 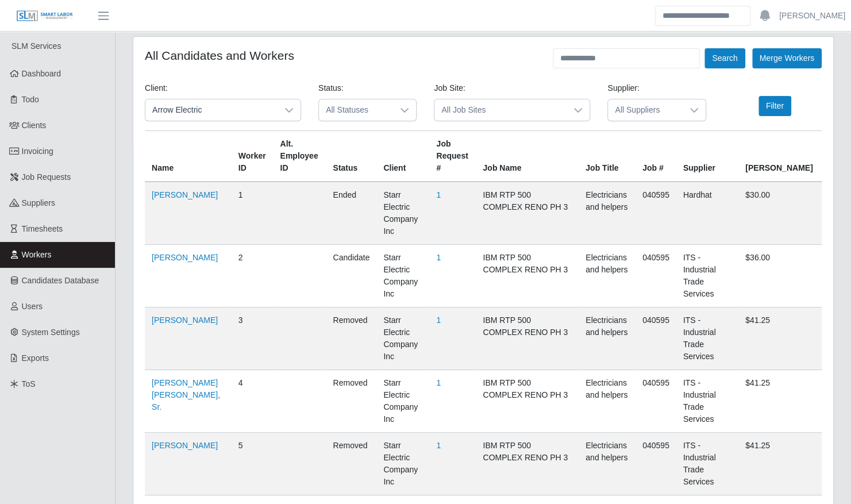 What do you see at coordinates (724, 58) in the screenshot?
I see `button: Search` at bounding box center [724, 58].